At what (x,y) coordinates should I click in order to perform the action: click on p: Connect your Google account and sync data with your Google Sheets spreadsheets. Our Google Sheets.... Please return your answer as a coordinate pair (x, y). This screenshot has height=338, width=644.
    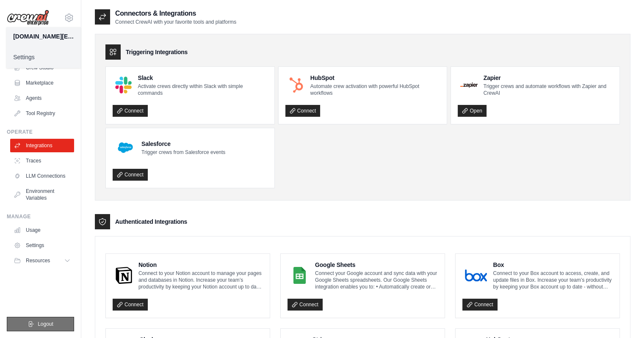
    Looking at the image, I should click on (376, 280).